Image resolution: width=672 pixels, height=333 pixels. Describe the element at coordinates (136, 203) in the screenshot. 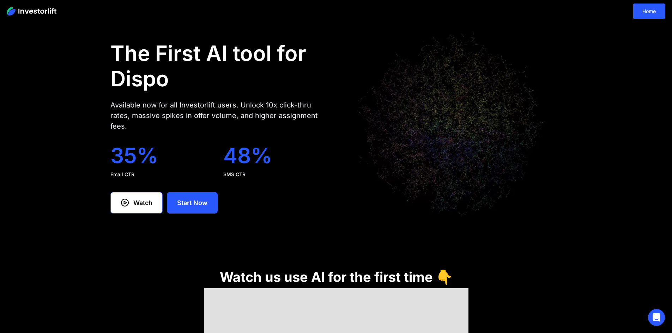

I see `a: Watch` at that location.